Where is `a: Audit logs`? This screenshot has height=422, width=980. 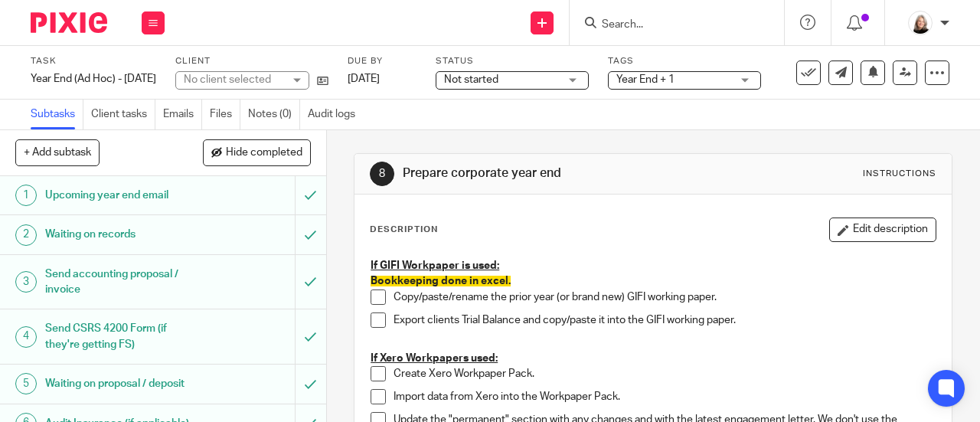
a: Audit logs is located at coordinates (336, 114).